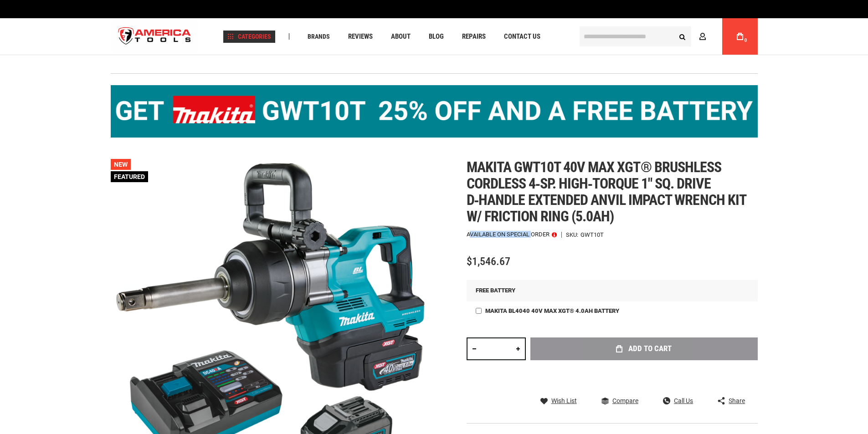 This screenshot has height=434, width=868. What do you see at coordinates (684, 401) in the screenshot?
I see `span: Call Us` at bounding box center [684, 401].